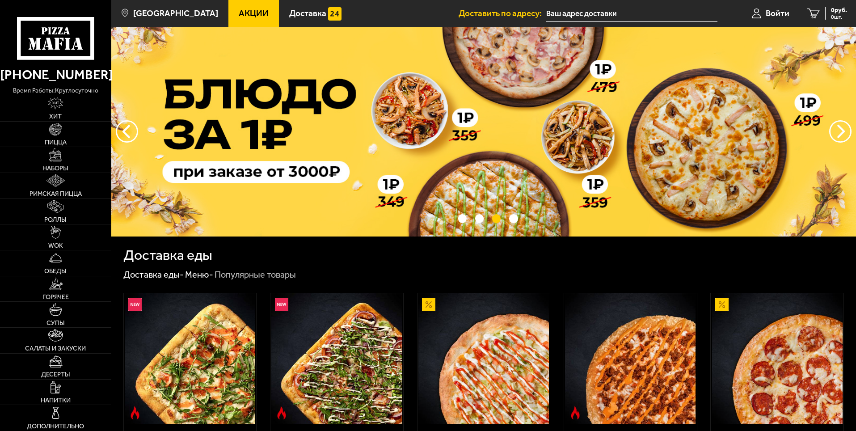 This screenshot has width=856, height=431. Describe the element at coordinates (777, 358) in the screenshot. I see `a: АкционныйПепперони 25 см (толстое с сыром)` at that location.